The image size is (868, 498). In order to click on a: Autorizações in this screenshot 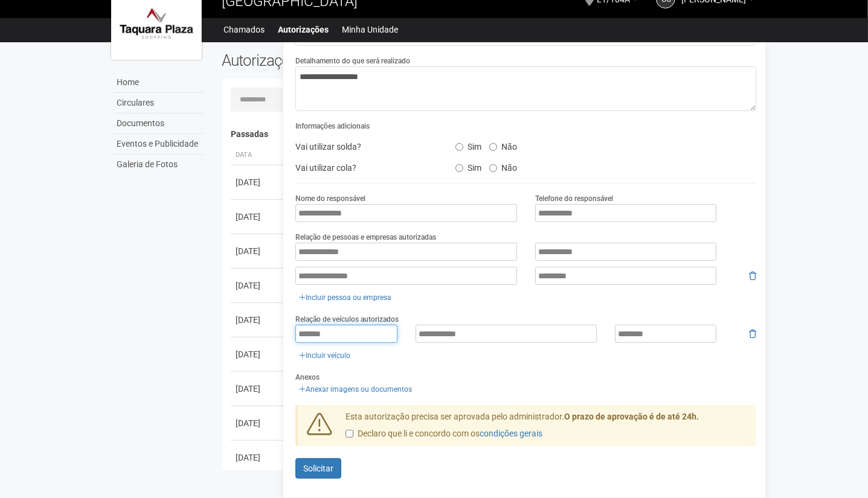, I will do `click(304, 29)`.